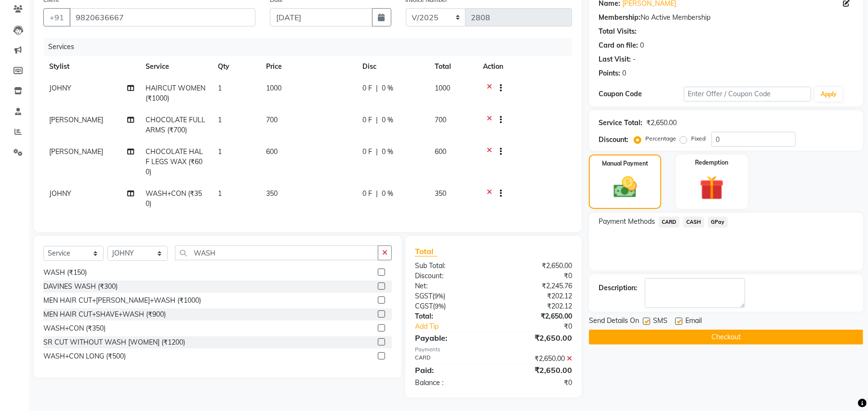 This screenshot has height=411, width=868. What do you see at coordinates (451, 383) in the screenshot?
I see `div: Balance :` at bounding box center [451, 383].